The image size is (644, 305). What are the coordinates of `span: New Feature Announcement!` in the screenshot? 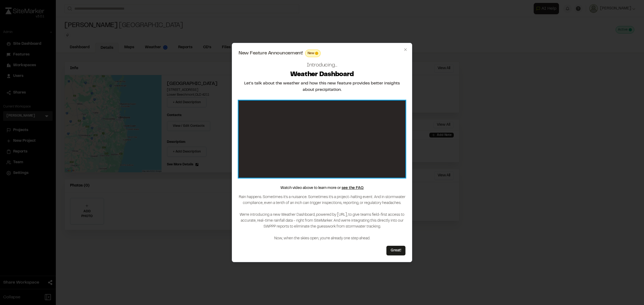 It's located at (271, 53).